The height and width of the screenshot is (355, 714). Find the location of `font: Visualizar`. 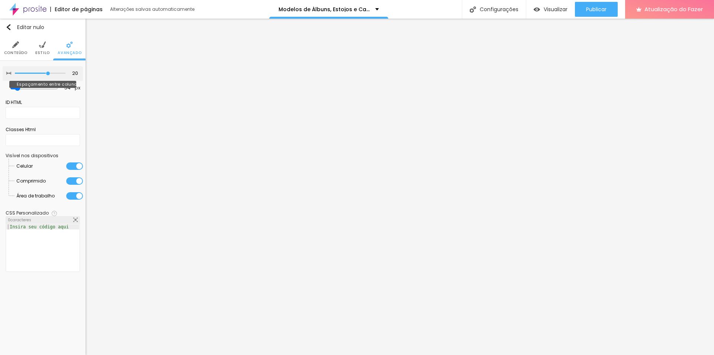

font: Visualizar is located at coordinates (556, 9).